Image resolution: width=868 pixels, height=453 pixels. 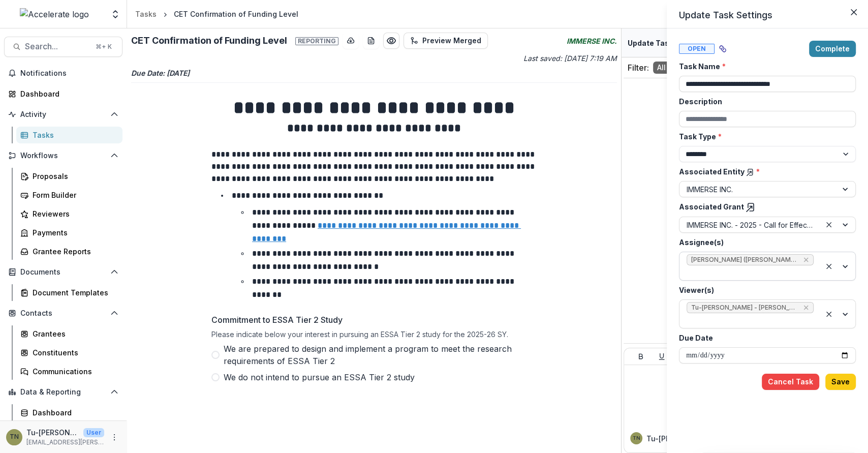 What do you see at coordinates (765, 136) in the screenshot?
I see `label: Task Type` at bounding box center [765, 136].